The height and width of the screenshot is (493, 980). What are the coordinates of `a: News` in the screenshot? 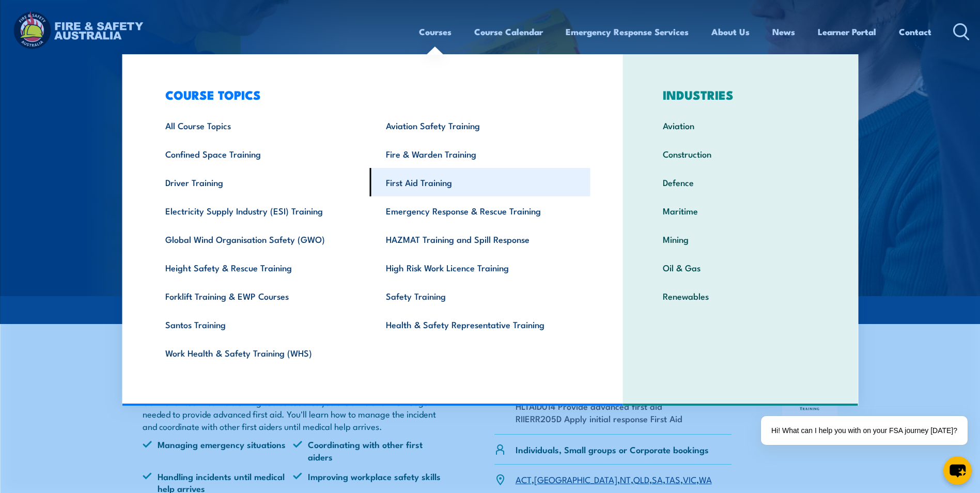 It's located at (784, 31).